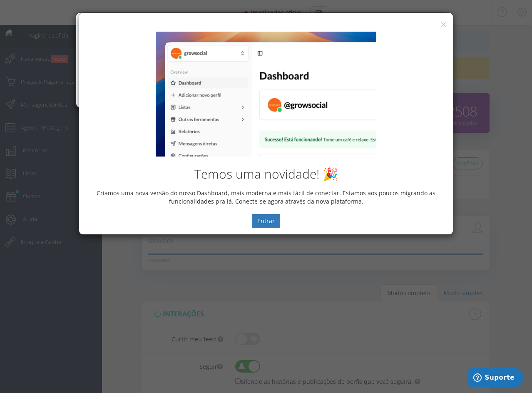 The image size is (532, 393). Describe the element at coordinates (266, 221) in the screenshot. I see `button: Entrar` at that location.